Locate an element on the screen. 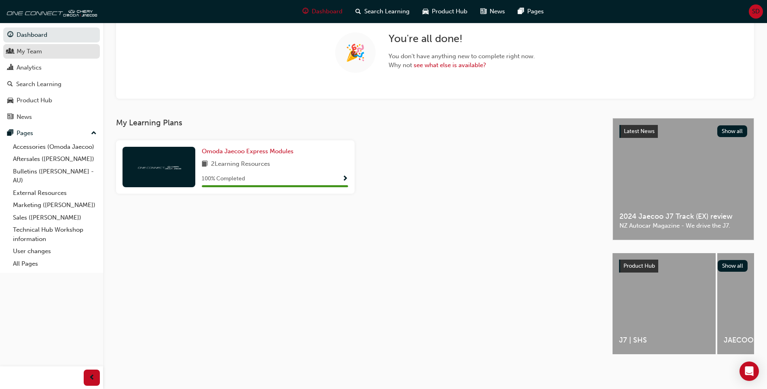 The image size is (767, 389). a: My Team is located at coordinates (51, 51).